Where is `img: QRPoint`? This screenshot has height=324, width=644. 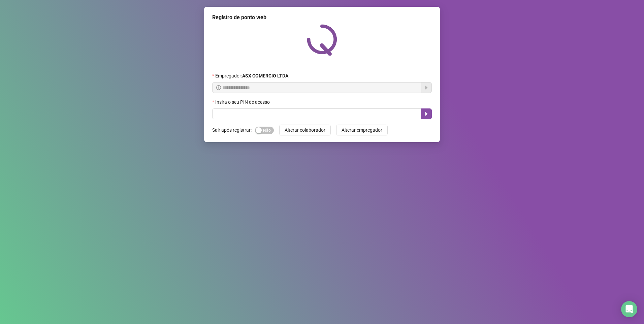
img: QRPoint is located at coordinates (322, 40).